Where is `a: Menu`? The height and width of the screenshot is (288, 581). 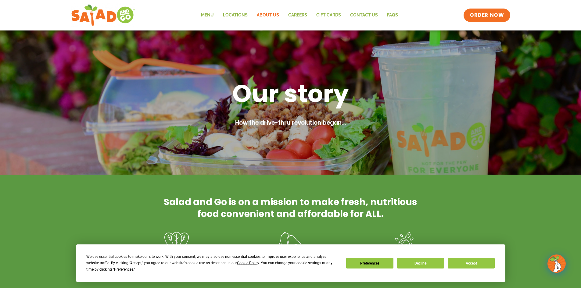 a: Menu is located at coordinates (208, 15).